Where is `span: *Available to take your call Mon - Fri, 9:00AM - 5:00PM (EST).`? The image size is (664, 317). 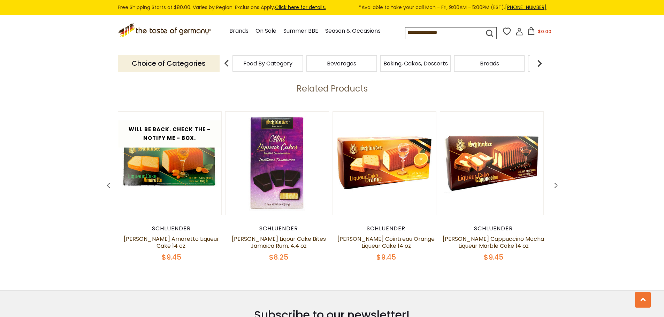 span: *Available to take your call Mon - Fri, 9:00AM - 5:00PM (EST). is located at coordinates (453, 7).